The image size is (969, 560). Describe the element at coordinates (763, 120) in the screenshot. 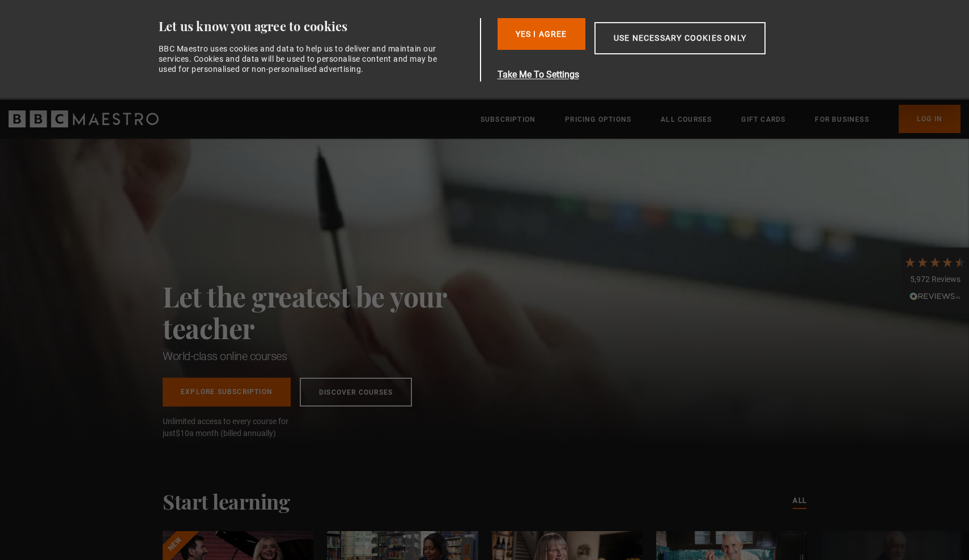

I see `a: Gift Cards` at that location.